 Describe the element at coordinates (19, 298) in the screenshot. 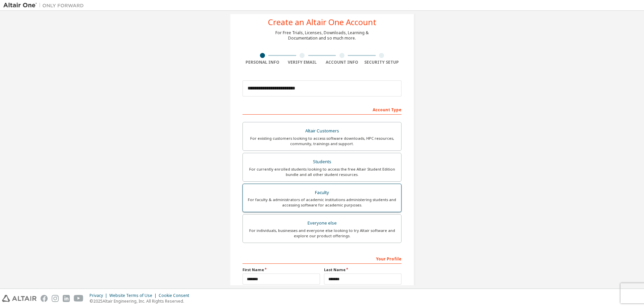

I see `img: altair_logo.svg` at that location.